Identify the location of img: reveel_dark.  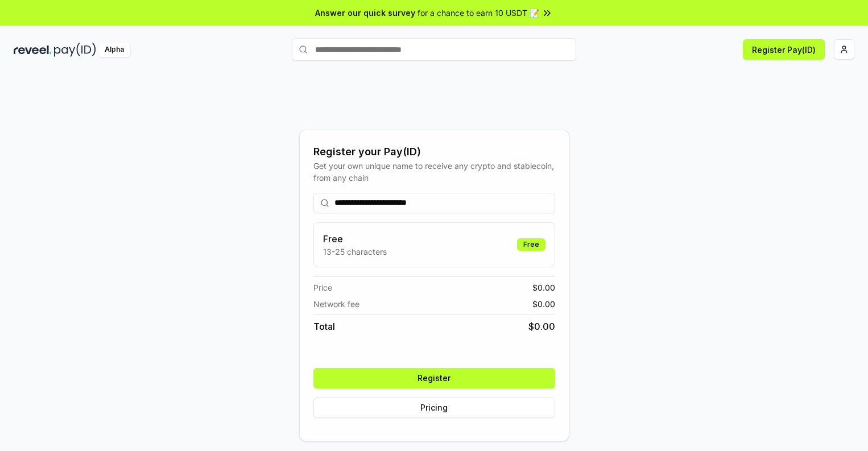
(33, 50).